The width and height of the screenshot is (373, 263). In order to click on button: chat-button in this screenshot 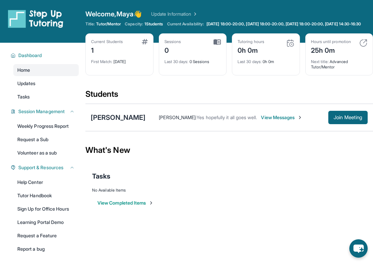, I will do `click(358, 248)`.